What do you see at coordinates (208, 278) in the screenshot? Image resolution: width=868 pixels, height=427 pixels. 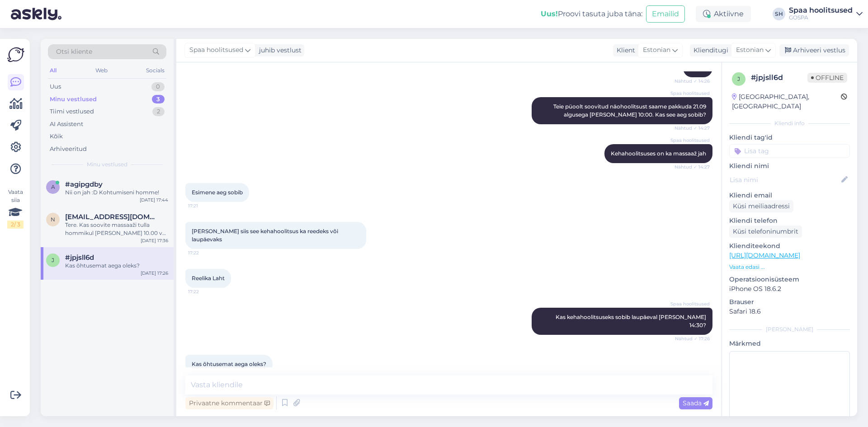 I see `span: Reelika Laht` at bounding box center [208, 278].